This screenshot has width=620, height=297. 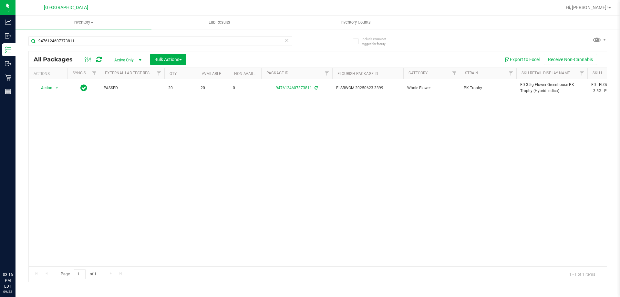 I want to click on button: Bulk Actions, so click(x=168, y=59).